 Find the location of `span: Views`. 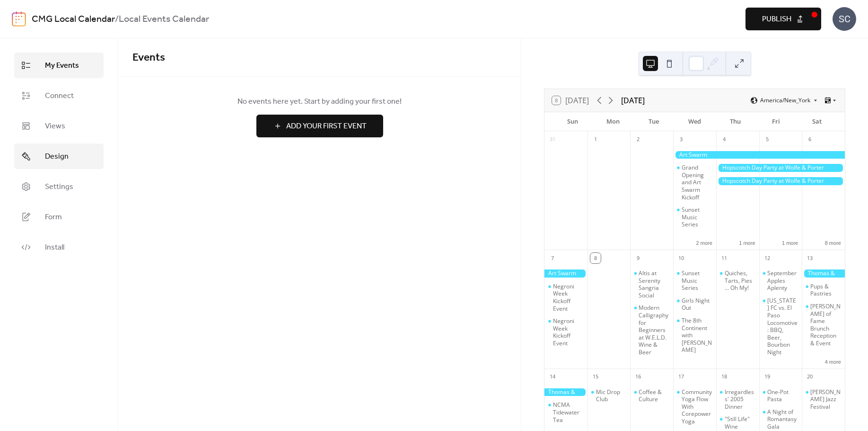

span: Views is located at coordinates (55, 126).